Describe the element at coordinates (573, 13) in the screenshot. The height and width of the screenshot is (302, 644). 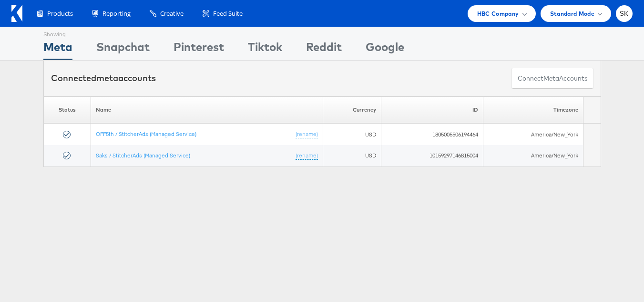
I see `span: Standard Mode` at that location.